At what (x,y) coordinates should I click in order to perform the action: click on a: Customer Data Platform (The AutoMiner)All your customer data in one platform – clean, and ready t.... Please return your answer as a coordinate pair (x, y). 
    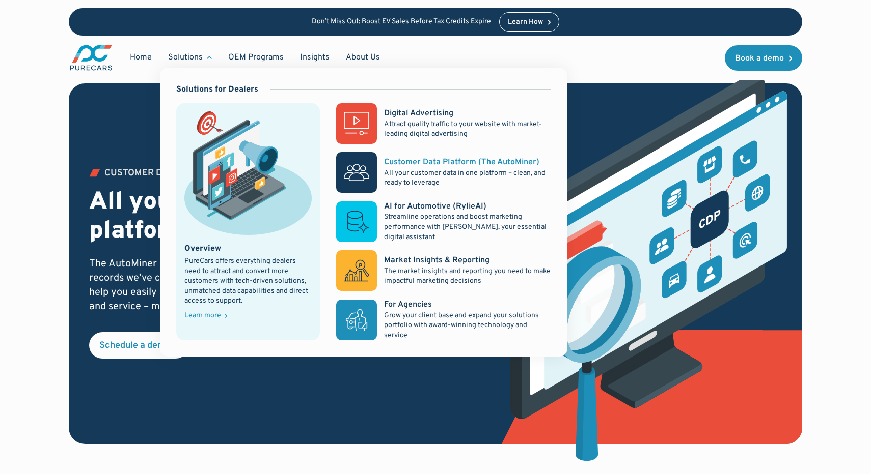
    Looking at the image, I should click on (443, 173).